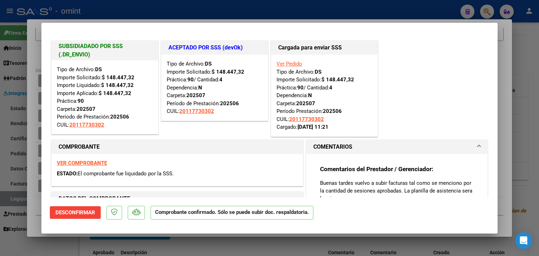  What do you see at coordinates (105, 51) in the screenshot?
I see `h1: SUBSIDIADADO POR SSS (.DR_ENVIO)` at bounding box center [105, 51].